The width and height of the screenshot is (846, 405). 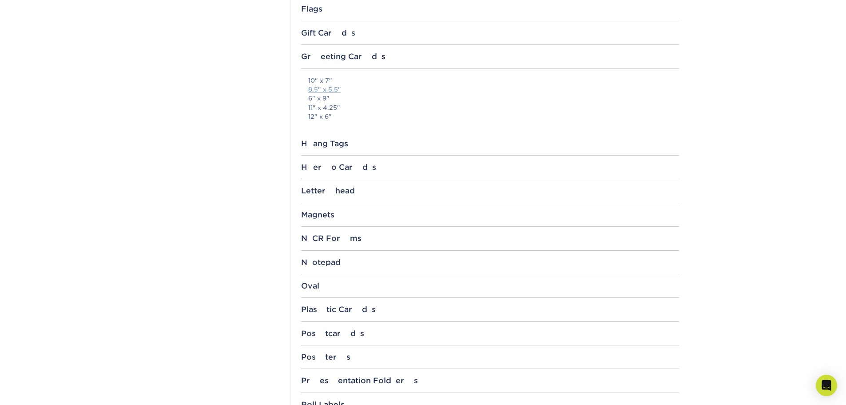 I want to click on div: Hero Cards, so click(x=490, y=167).